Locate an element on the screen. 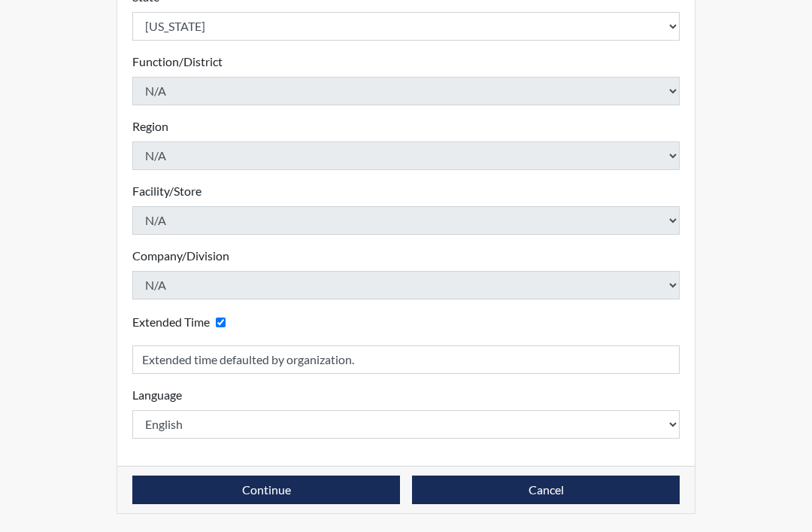  label: Region is located at coordinates (151, 126).